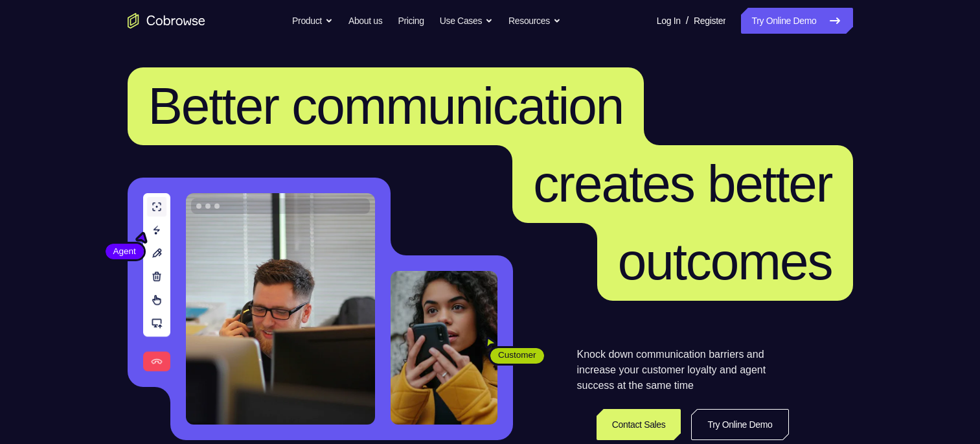 This screenshot has height=444, width=980. Describe the element at coordinates (534, 21) in the screenshot. I see `button: Resources` at that location.